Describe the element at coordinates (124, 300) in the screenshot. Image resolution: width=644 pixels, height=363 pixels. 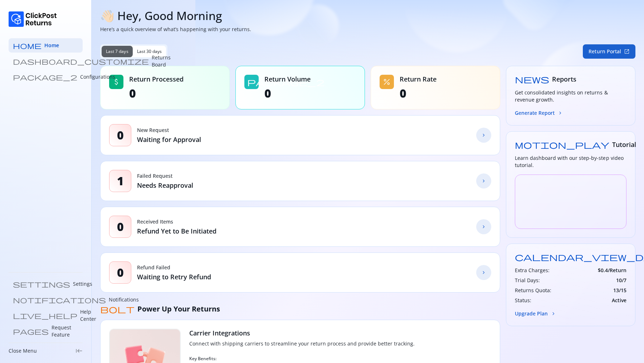
I see `p: Notifications` at that location.